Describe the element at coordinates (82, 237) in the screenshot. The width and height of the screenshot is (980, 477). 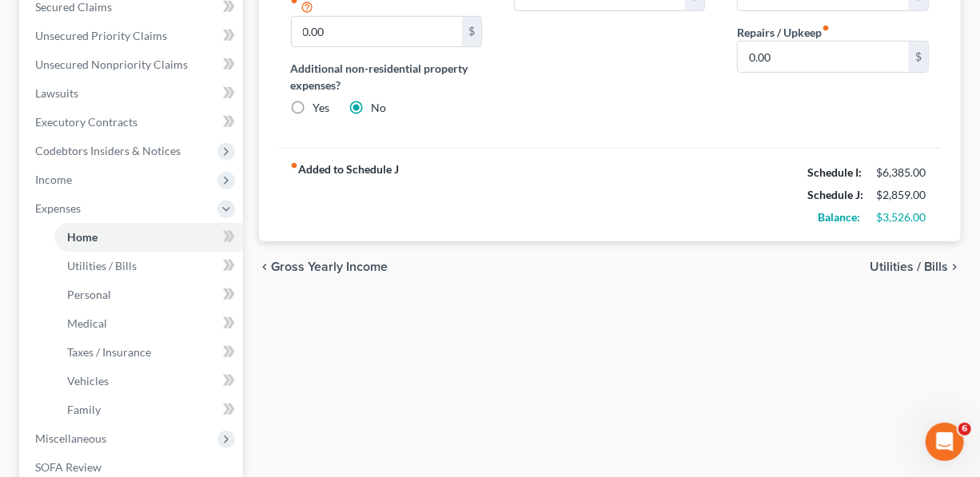
I see `span: Home` at that location.